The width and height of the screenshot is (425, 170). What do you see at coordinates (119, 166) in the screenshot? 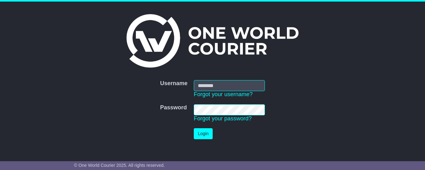
I see `span: © One World Courier 2025. All rights reserved.` at bounding box center [119, 166].